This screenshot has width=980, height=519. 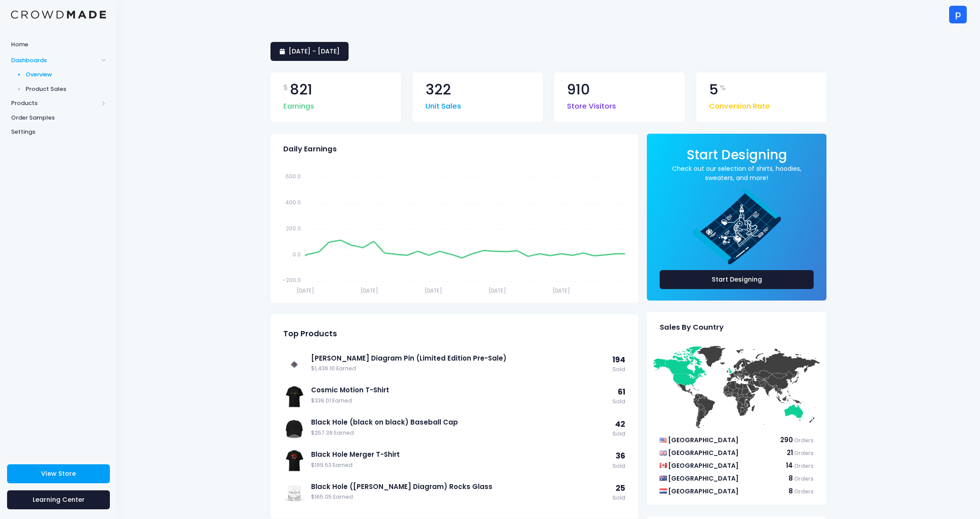 What do you see at coordinates (739, 104) in the screenshot?
I see `span: Conversion Rate` at bounding box center [739, 104].